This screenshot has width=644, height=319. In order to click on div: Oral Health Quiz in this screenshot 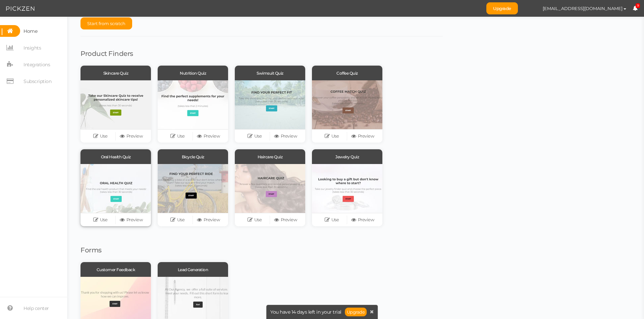, I will do `click(116, 157)`.